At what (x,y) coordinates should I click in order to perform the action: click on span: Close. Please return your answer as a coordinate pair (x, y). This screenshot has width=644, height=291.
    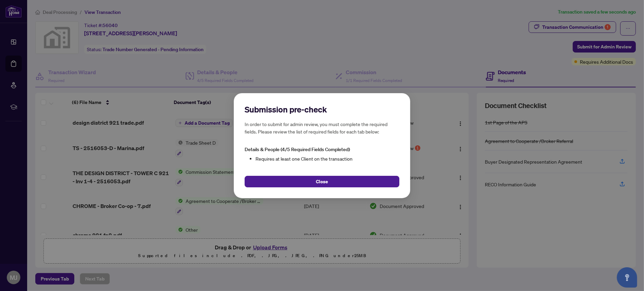
    Looking at the image, I should click on (322, 181).